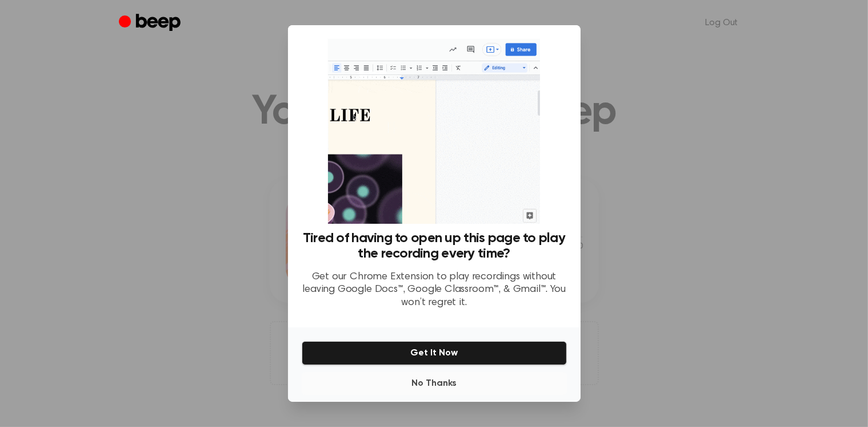 The width and height of the screenshot is (868, 427). What do you see at coordinates (722, 23) in the screenshot?
I see `a: Log Out` at bounding box center [722, 23].